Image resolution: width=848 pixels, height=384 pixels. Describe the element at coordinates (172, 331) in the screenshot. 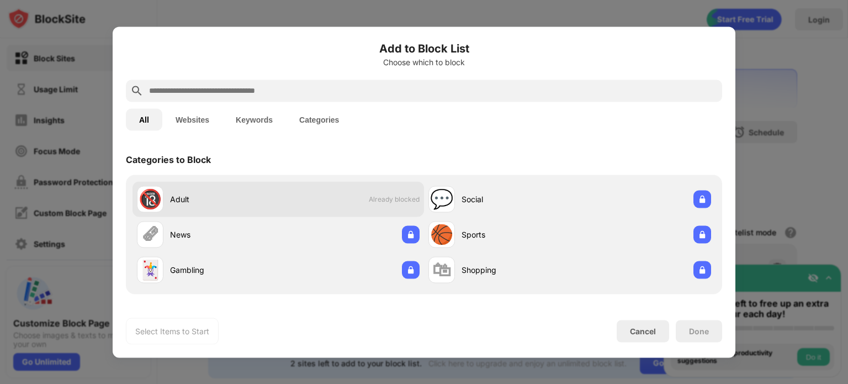

I see `div: Select Items to Start` at that location.